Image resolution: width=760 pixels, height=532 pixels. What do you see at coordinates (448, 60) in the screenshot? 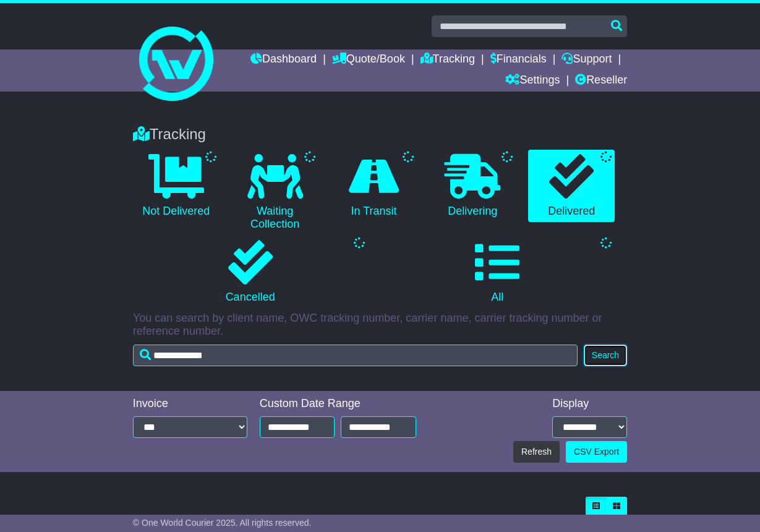
I see `a: Tracking` at bounding box center [448, 60].